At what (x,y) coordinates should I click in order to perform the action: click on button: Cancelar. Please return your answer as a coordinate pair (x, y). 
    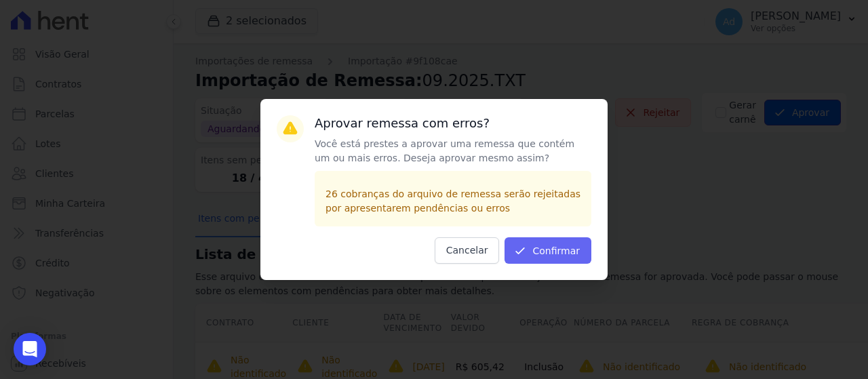
    Looking at the image, I should click on (467, 250).